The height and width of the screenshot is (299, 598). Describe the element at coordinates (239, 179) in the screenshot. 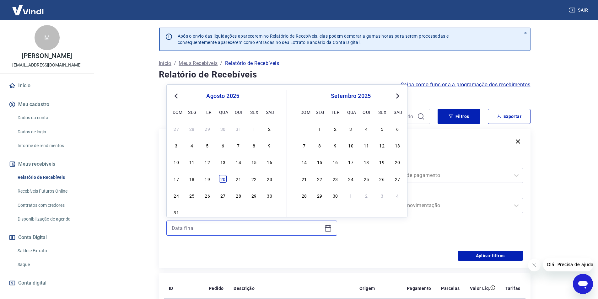

I see `div: Choose quinta-feira, 21 de agosto de 2025` at that location.